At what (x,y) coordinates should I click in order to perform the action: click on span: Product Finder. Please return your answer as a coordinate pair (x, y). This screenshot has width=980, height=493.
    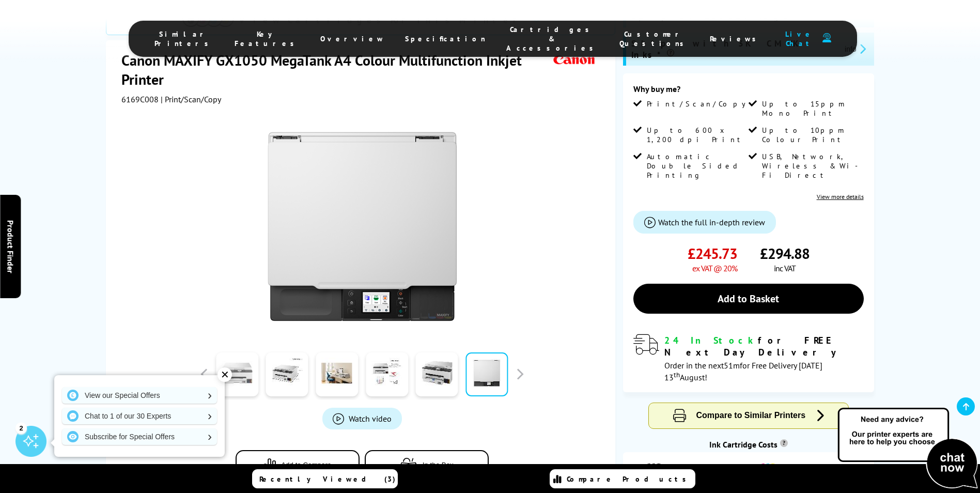
    Looking at the image, I should click on (10, 246).